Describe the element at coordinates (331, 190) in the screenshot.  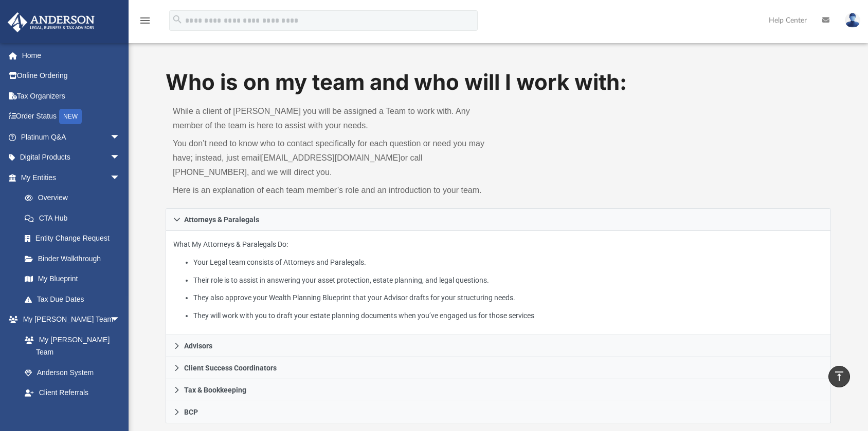
I see `p: Here is an explanation of each team member’s role and an introduction to your team.` at that location.